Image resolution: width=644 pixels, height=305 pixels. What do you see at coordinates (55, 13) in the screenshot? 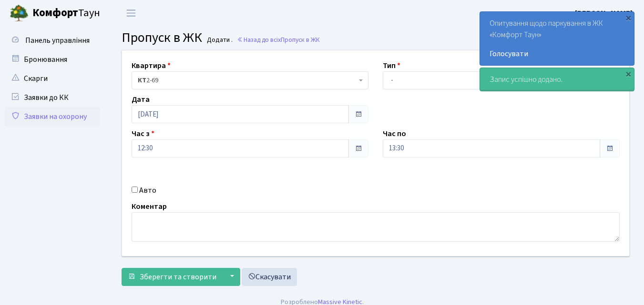
I see `b: Комфорт` at bounding box center [55, 13].